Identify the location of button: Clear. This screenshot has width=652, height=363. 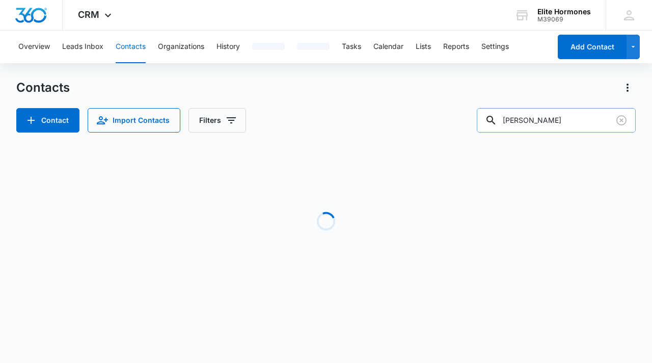
(621, 120).